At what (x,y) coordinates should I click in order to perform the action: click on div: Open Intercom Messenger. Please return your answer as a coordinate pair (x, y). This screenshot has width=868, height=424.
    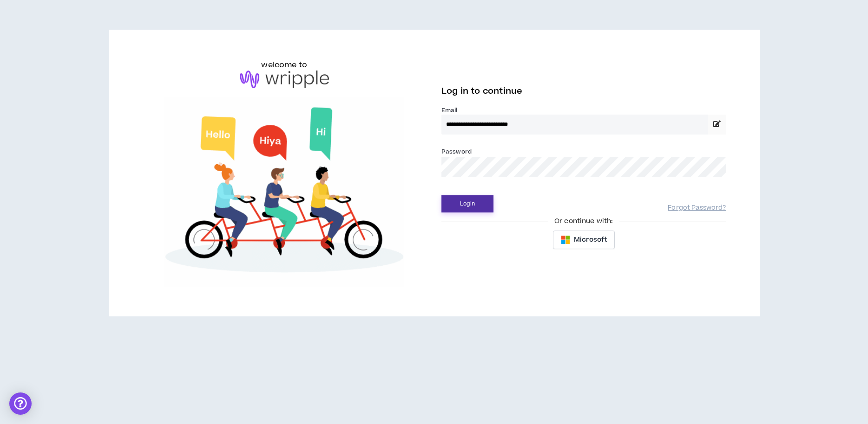
    Looking at the image, I should click on (20, 404).